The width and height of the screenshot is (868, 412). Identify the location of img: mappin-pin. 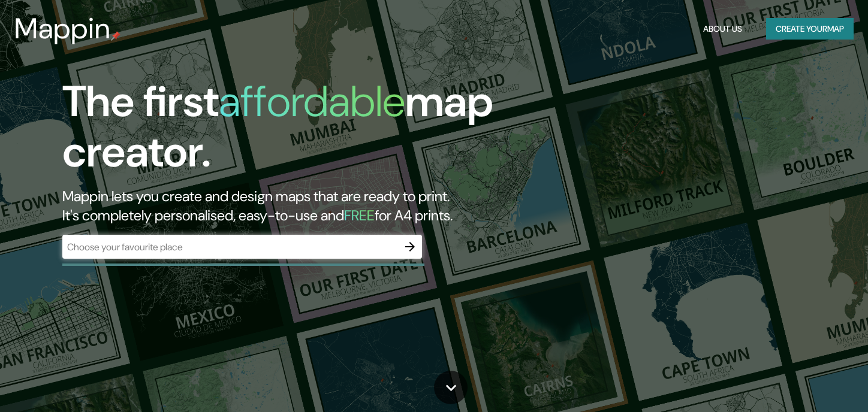
(115, 36).